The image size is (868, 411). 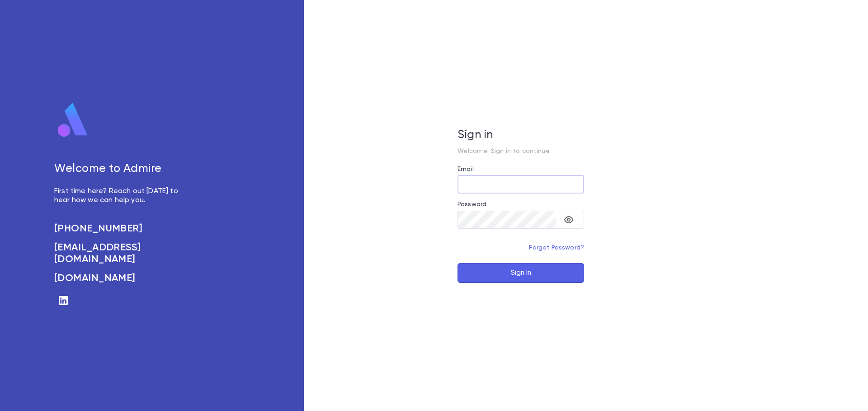 What do you see at coordinates (520, 273) in the screenshot?
I see `button: Sign In` at bounding box center [520, 273].